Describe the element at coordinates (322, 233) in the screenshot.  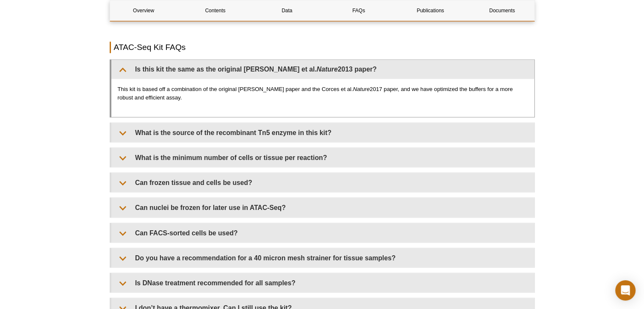
I see `summary: Can FACS-sorted cells be used?` at that location.